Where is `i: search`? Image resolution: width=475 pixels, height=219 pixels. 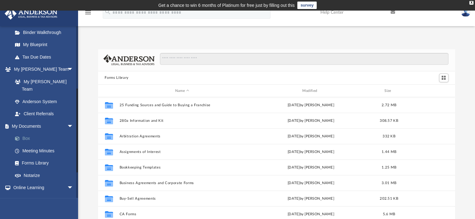 i: search is located at coordinates (108, 12).